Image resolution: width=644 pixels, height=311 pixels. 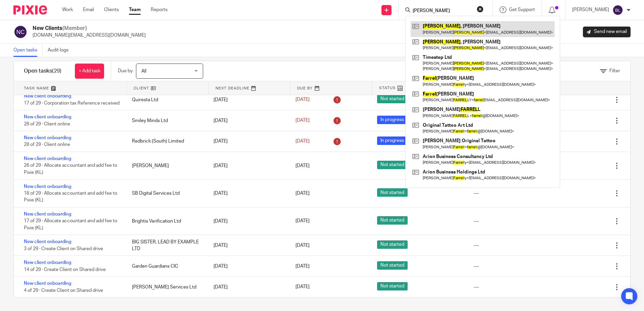 I want to click on span: 17 of 29 · Allocate accountant and add fee to Pixie (KL), so click(x=71, y=224).